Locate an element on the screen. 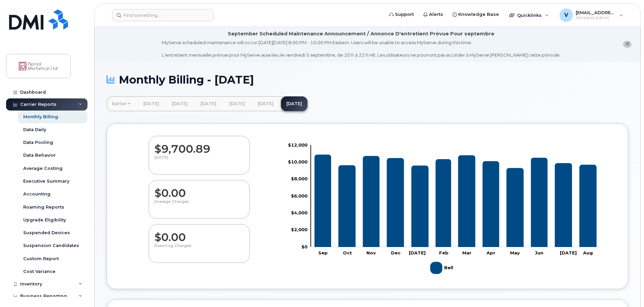  tspan: Dec is located at coordinates (396, 253).